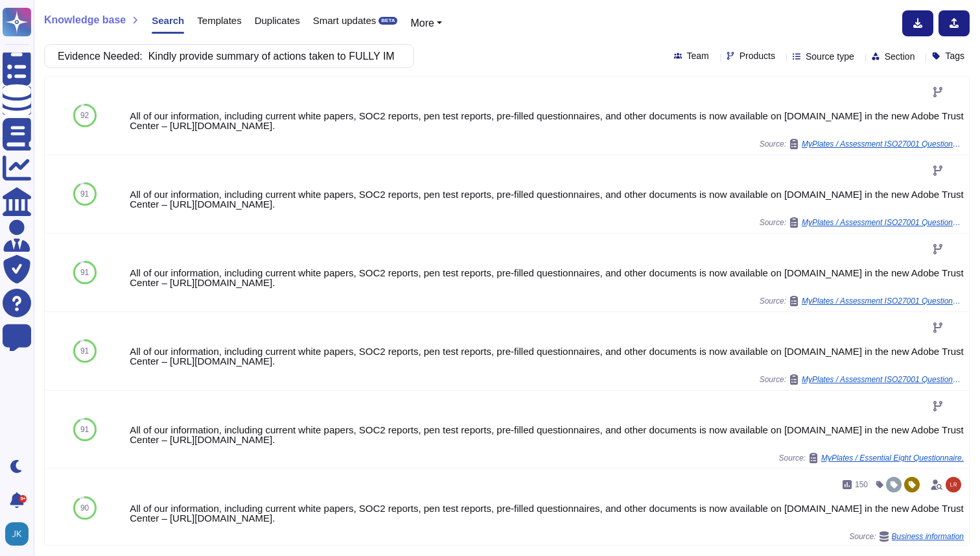  What do you see at coordinates (168, 20) in the screenshot?
I see `span: Search` at bounding box center [168, 20].